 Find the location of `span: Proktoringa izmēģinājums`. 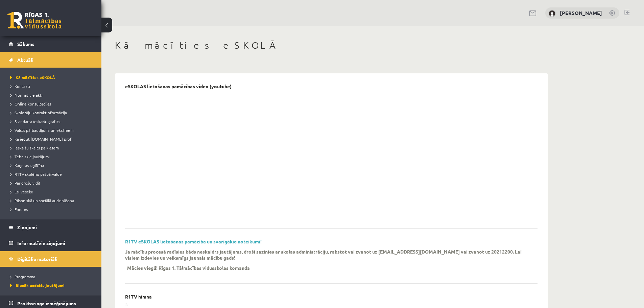

span: Proktoringa izmēģinājums is located at coordinates (47, 303).